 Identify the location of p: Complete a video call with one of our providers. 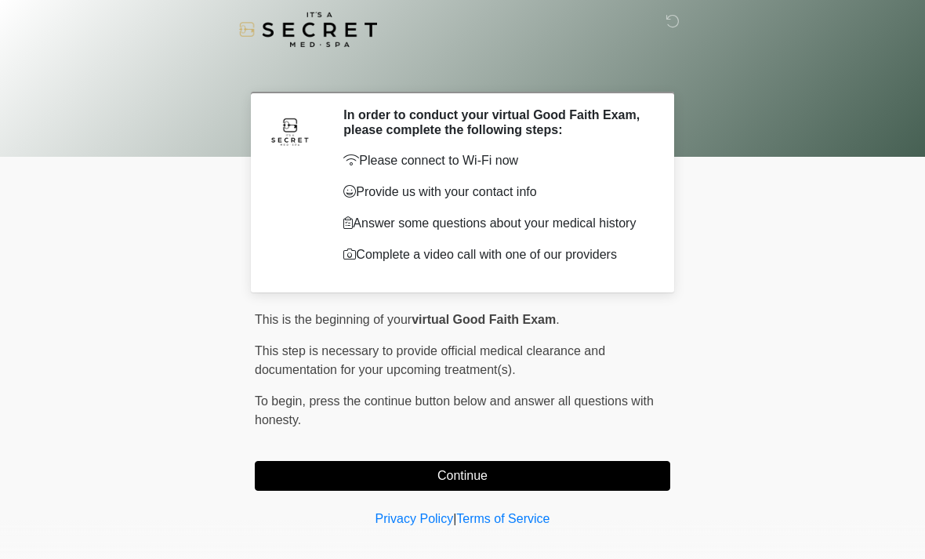
(495, 255).